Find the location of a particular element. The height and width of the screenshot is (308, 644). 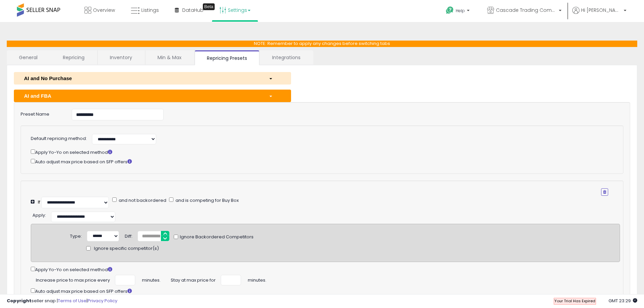

span: Ignore Backordered Competitors is located at coordinates (216, 237).